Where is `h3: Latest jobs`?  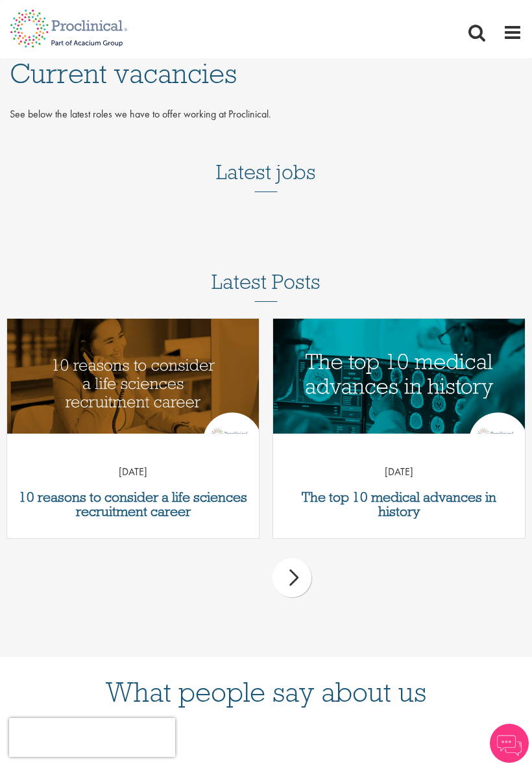
h3: Latest jobs is located at coordinates (266, 160).